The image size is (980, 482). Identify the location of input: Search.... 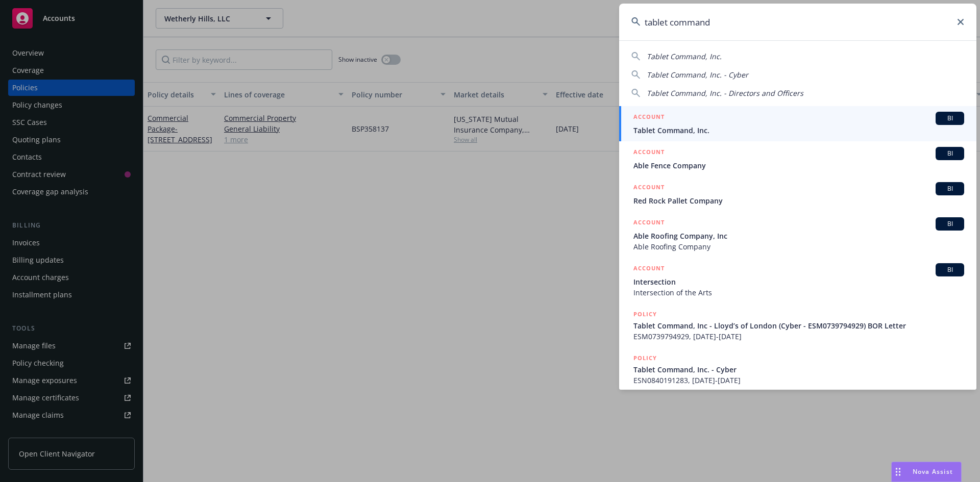
(798, 22).